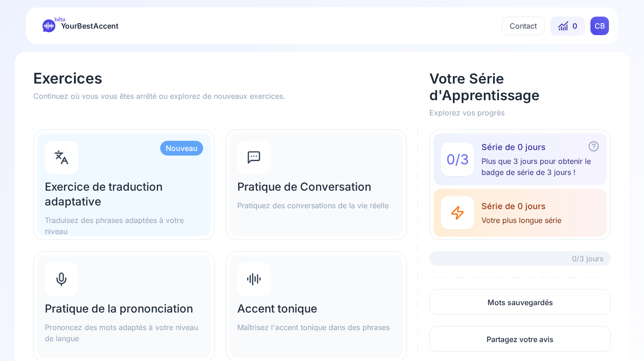 This screenshot has height=361, width=644. I want to click on button: Contact, so click(523, 26).